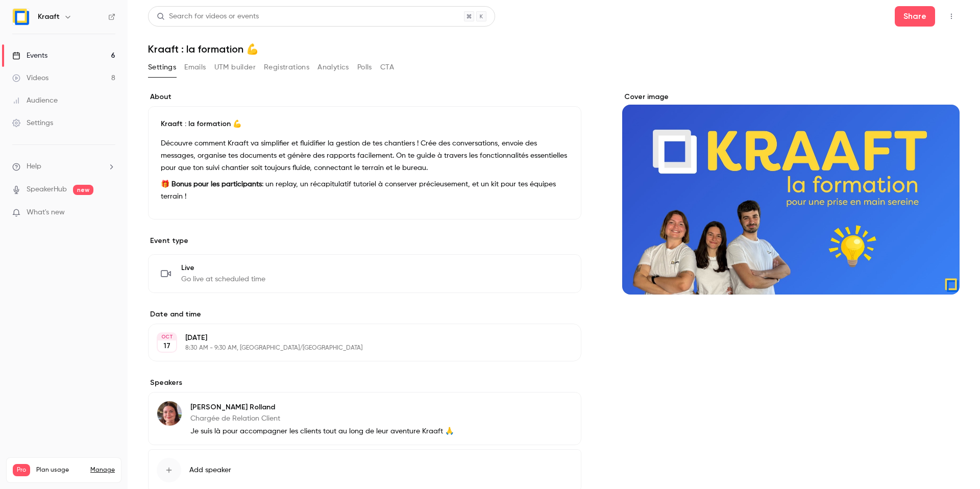  I want to click on div: Events, so click(30, 55).